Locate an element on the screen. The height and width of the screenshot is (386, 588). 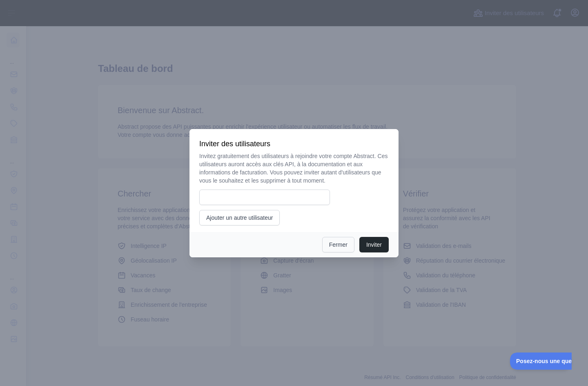
button: Ajouter un autre utilisateur is located at coordinates (239, 218).